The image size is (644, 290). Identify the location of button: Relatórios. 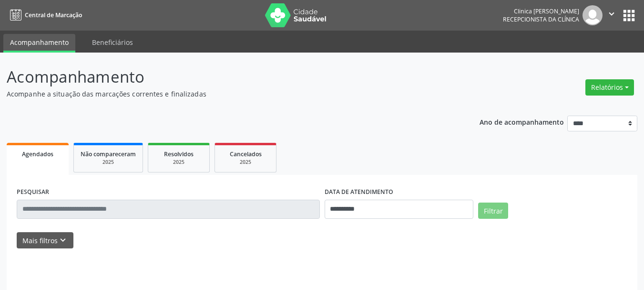
(610, 87).